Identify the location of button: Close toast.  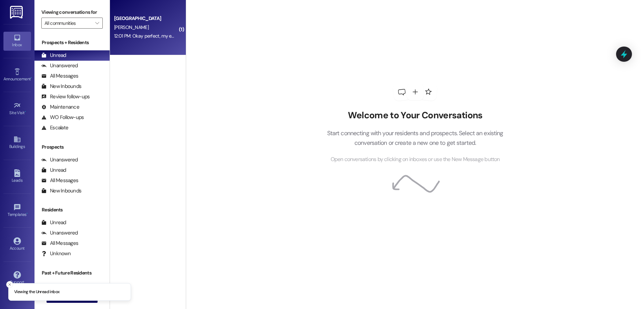
(9, 284).